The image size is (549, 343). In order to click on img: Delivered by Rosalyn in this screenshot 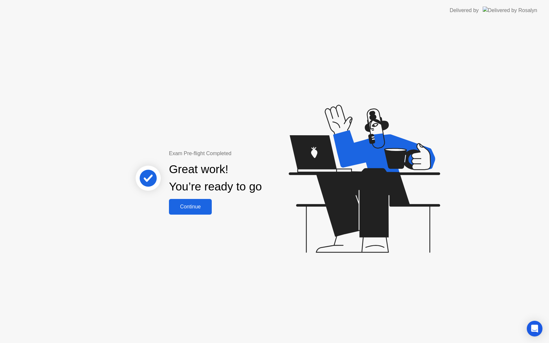, I will do `click(510, 10)`.